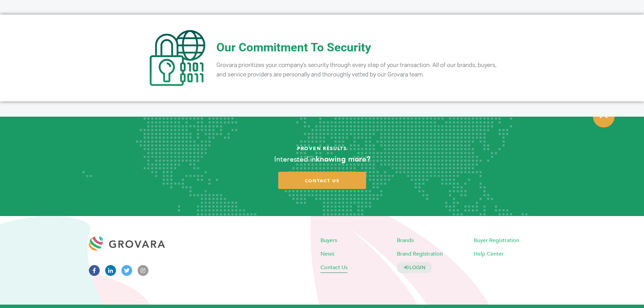  Describe the element at coordinates (488, 254) in the screenshot. I see `span: Help Center` at that location.